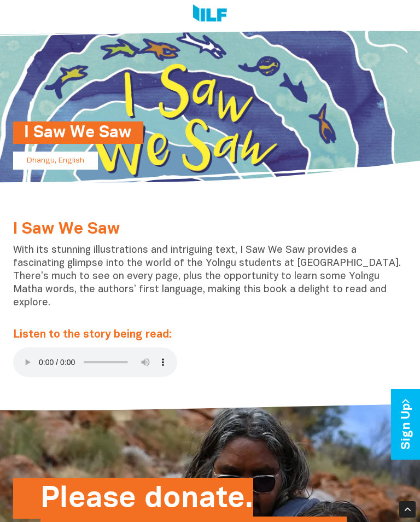  What do you see at coordinates (210, 14) in the screenshot?
I see `img: Logo` at bounding box center [210, 14].